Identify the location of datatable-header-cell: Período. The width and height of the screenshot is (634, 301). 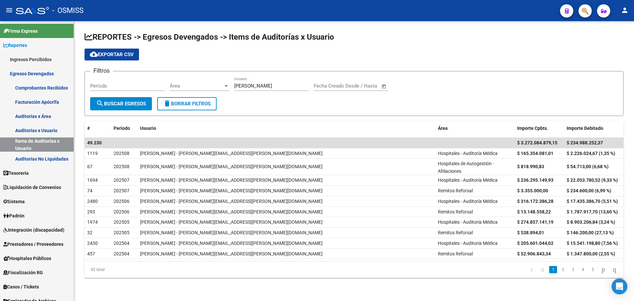
(124, 128).